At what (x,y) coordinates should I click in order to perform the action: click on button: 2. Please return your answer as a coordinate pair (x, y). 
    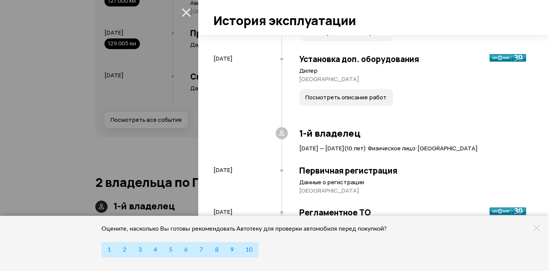
    Looking at the image, I should click on (124, 250).